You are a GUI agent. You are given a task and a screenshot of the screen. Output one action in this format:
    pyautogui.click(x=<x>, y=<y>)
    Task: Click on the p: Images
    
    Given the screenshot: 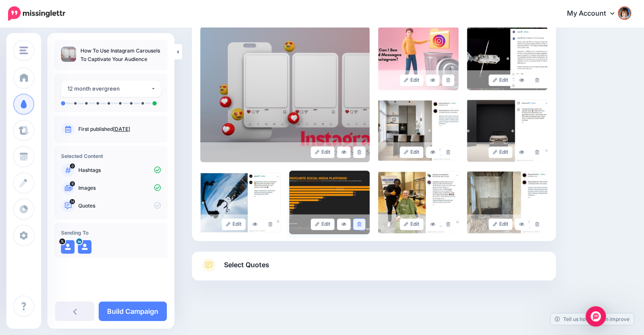 What is the action you would take?
    pyautogui.click(x=119, y=188)
    